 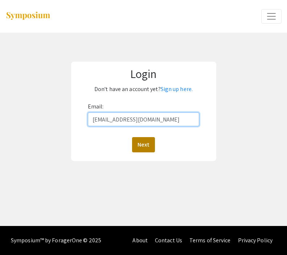 I want to click on label: Email:, so click(x=96, y=107).